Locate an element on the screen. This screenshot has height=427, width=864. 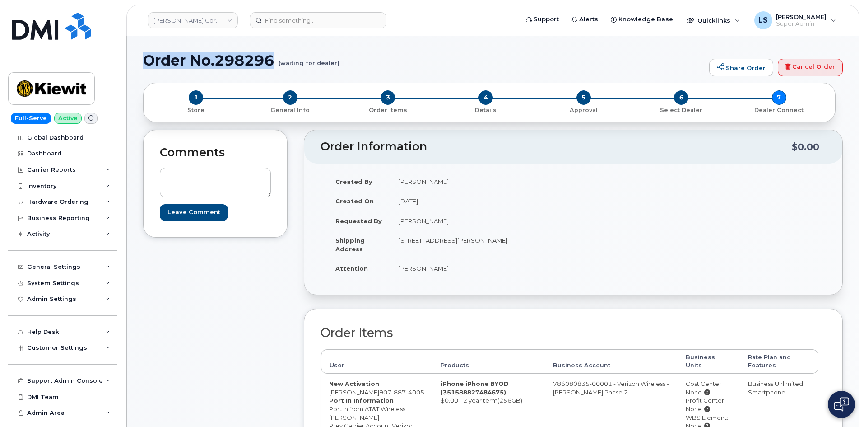
div: Profit Center: None is located at coordinates (709, 404).